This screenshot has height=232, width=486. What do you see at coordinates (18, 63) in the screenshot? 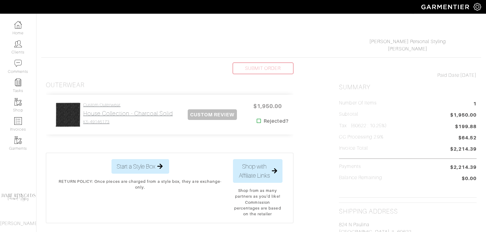
I see `img: comment-icon-a0a6a9ef722e966f86d9cbdc48e553b5cf19dbc54f86b18d962a5391bc8f6eb6.png` at bounding box center [18, 63].